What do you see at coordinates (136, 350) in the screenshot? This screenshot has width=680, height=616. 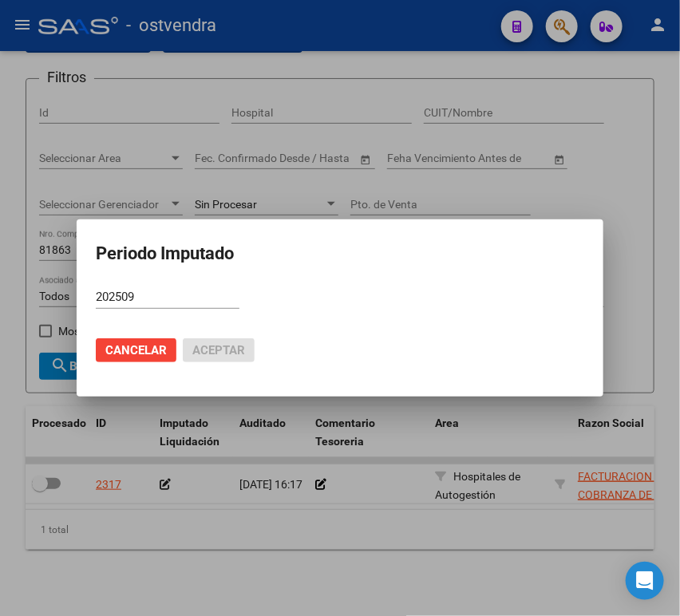 I see `button: Cancelar` at bounding box center [136, 350].